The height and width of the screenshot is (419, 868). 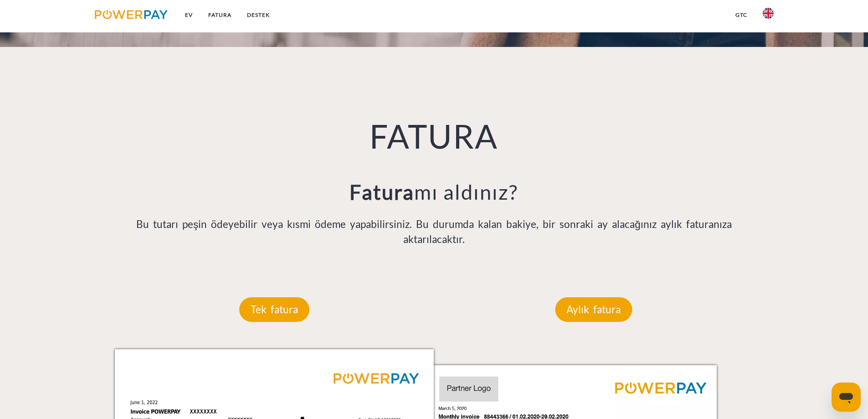 What do you see at coordinates (434, 231) in the screenshot?
I see `font: Bu tutarı peşin ödeyebilir veya kısmi ödeme yapabilirsiniz. Bu durumda kalan bakiye, bir sonraki ...` at bounding box center [434, 231].